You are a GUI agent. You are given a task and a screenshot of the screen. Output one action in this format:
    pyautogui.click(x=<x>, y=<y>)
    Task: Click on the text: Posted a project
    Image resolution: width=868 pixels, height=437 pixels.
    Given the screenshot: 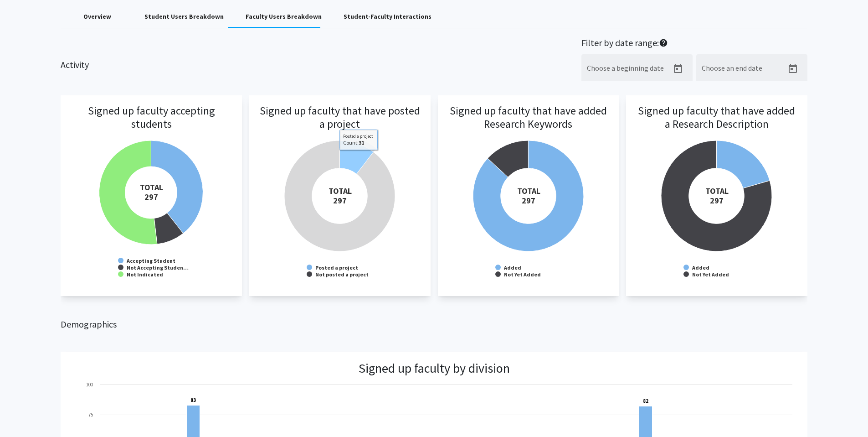 What is the action you would take?
    pyautogui.click(x=336, y=267)
    